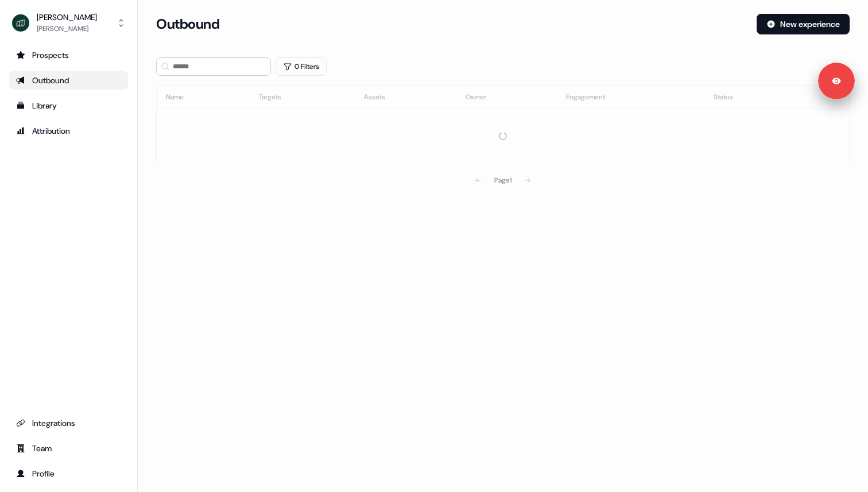  Describe the element at coordinates (68, 448) in the screenshot. I see `div: Team` at that location.